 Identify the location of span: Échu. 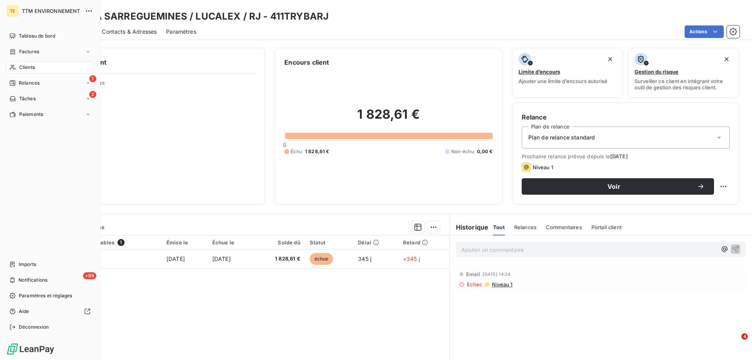
(296, 151).